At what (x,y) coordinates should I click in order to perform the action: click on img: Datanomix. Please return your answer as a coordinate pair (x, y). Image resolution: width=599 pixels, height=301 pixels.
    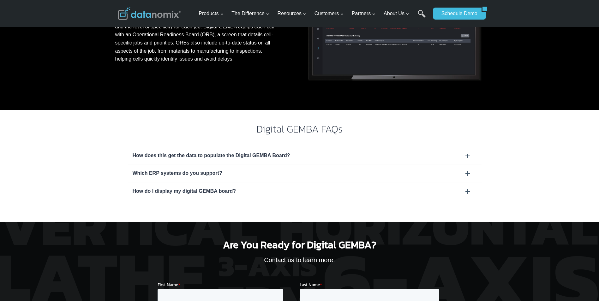
    Looking at the image, I should click on (149, 14).